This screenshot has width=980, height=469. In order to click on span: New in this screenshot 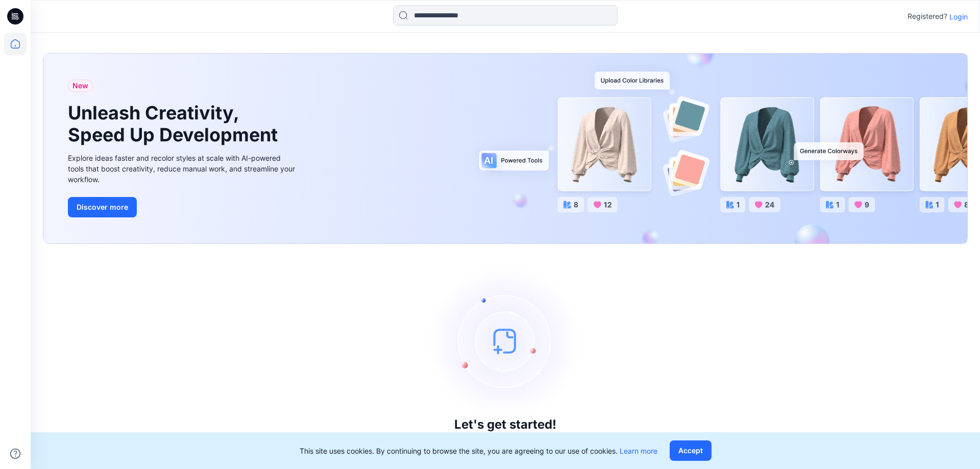, I will do `click(80, 86)`.